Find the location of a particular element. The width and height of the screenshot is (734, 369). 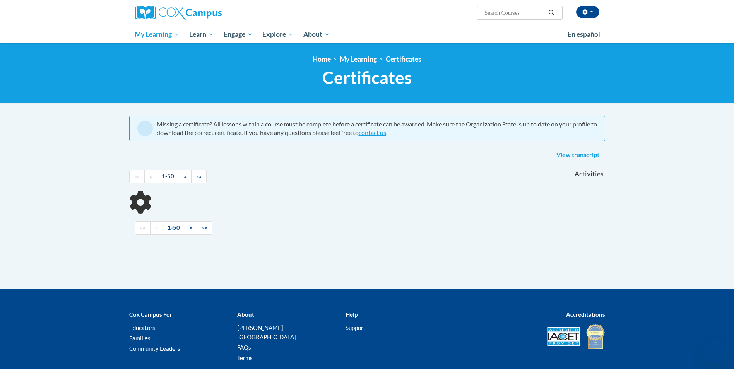

a: Learn is located at coordinates (201, 34).